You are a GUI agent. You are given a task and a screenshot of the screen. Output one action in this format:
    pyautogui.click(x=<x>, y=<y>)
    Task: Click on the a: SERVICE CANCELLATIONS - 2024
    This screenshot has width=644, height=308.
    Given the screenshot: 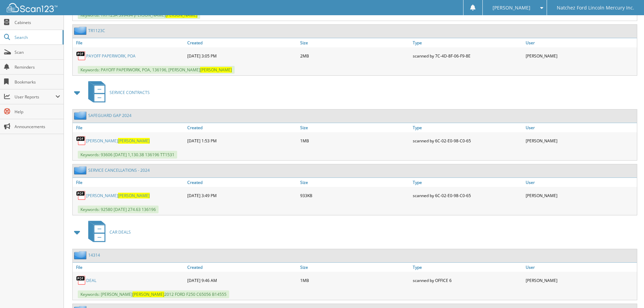 What is the action you would take?
    pyautogui.click(x=120, y=170)
    